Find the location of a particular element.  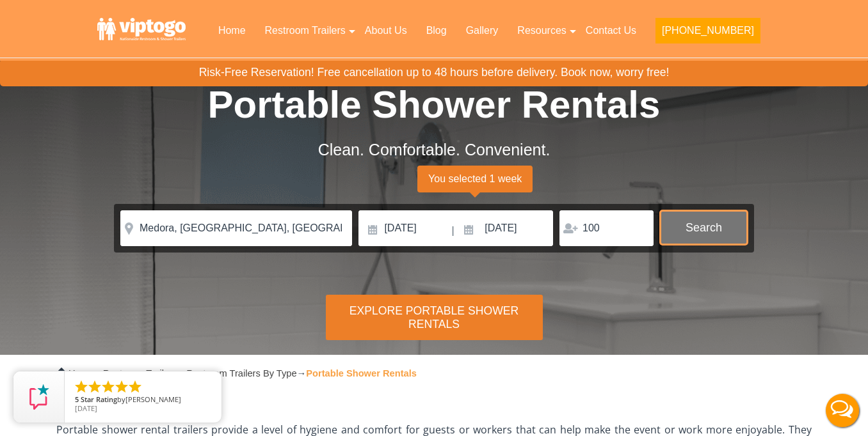

a: About Us is located at coordinates (386, 31).